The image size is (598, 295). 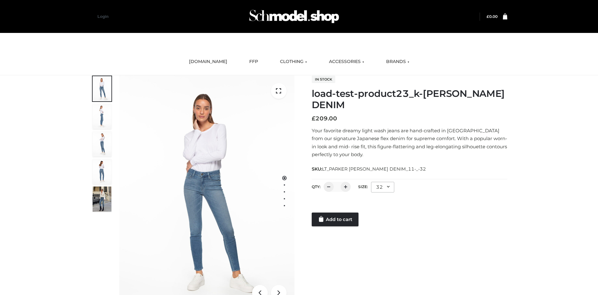 What do you see at coordinates (316, 187) in the screenshot?
I see `label: QTY:` at bounding box center [316, 187].